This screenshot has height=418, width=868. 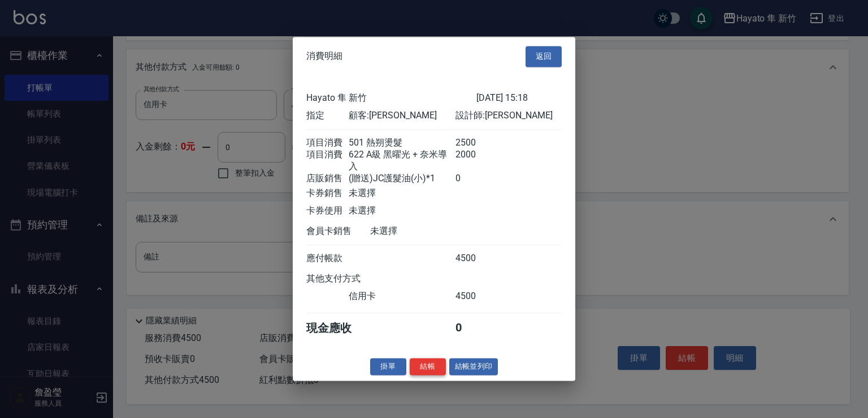 What do you see at coordinates (349, 278) in the screenshot?
I see `div: 其他支付方式` at bounding box center [349, 278].